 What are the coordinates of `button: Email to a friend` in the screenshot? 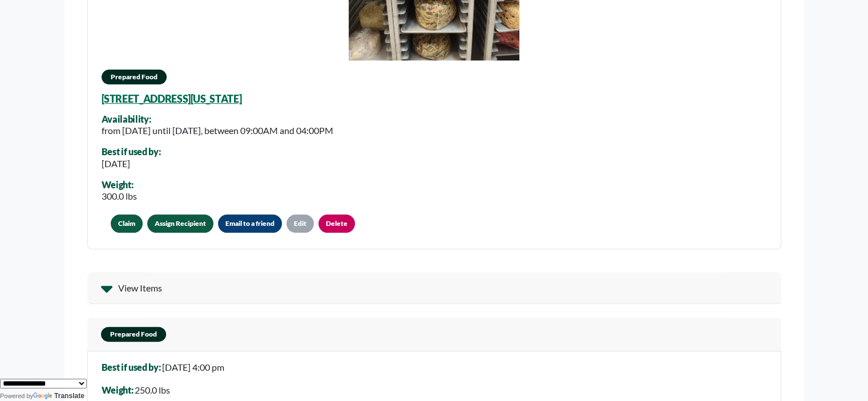 It's located at (250, 224).